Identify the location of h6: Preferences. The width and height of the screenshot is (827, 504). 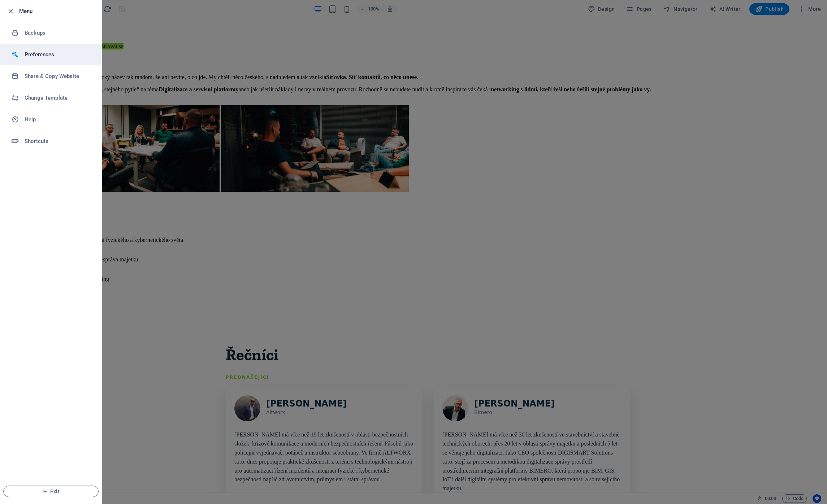
(57, 55).